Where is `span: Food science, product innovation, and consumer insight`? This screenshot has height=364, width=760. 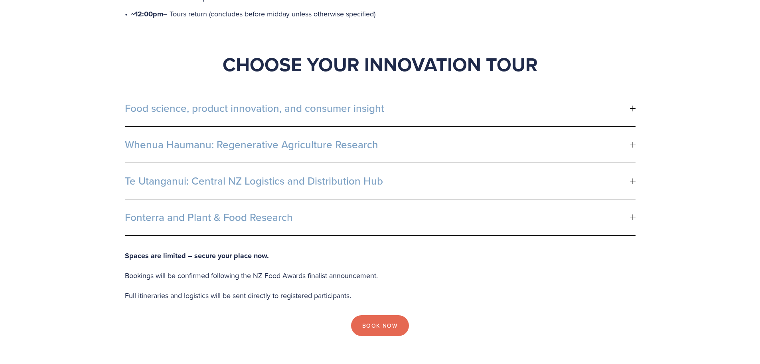
span: Food science, product innovation, and consumer insight is located at coordinates (378, 108).